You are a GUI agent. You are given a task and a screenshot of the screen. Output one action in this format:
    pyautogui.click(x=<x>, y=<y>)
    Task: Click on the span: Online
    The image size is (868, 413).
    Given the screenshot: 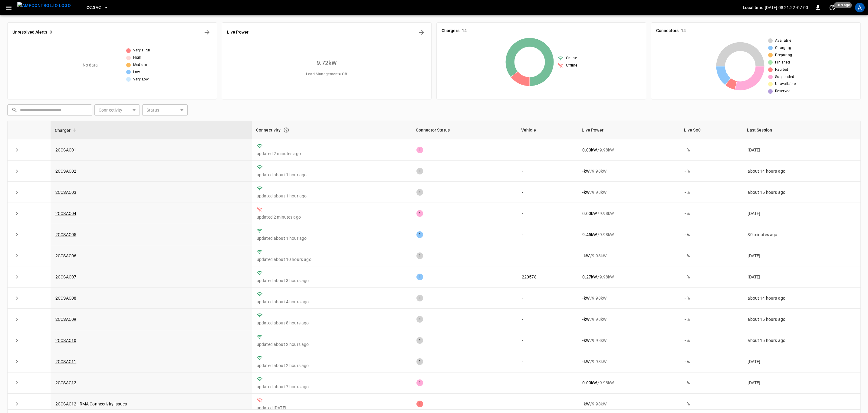 What is the action you would take?
    pyautogui.click(x=571, y=58)
    